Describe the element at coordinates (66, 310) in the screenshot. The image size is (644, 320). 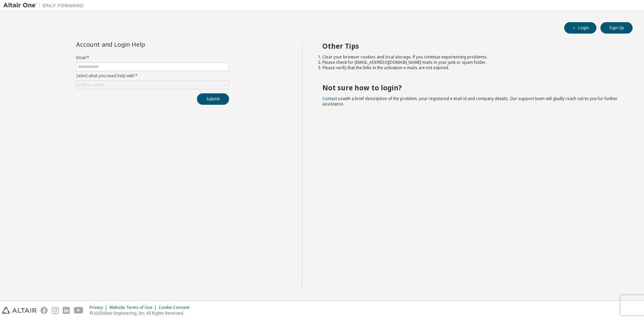
I see `img: linkedin.svg` at that location.